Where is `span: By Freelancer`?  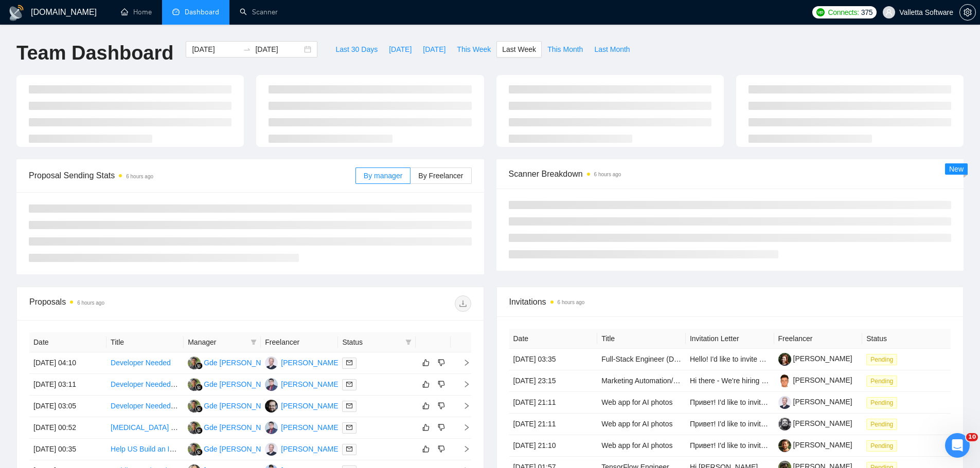 span: By Freelancer is located at coordinates (440, 176).